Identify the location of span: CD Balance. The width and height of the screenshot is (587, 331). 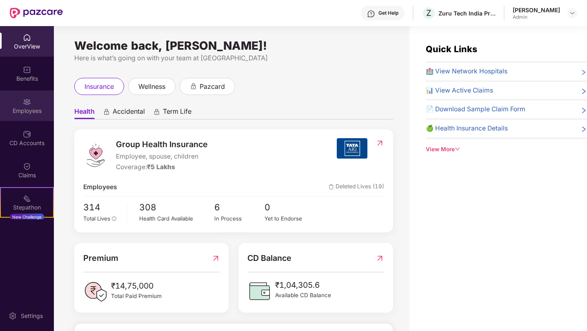
(269, 258).